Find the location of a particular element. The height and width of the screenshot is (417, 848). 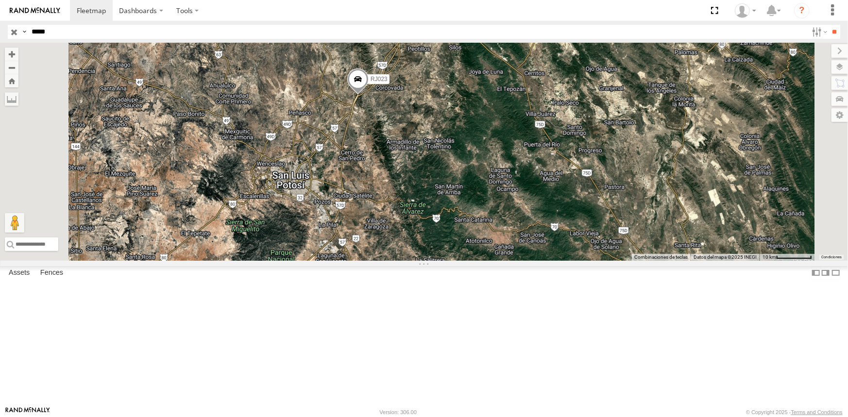

div: Version: 306.00 is located at coordinates (398, 413).